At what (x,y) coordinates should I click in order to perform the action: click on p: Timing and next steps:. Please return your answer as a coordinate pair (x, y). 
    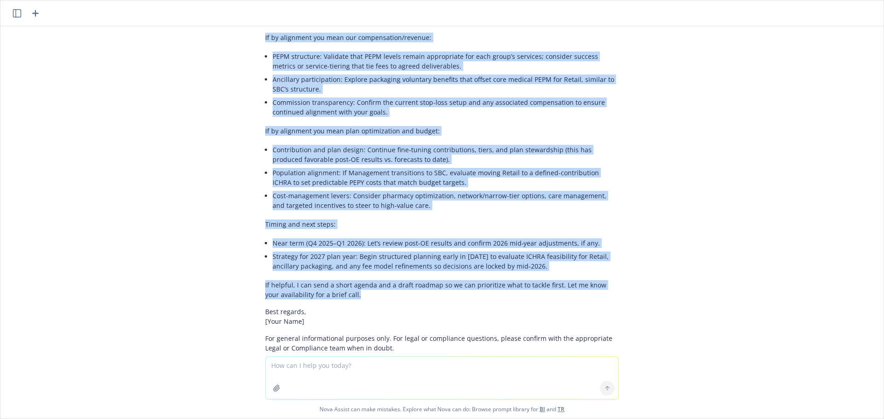
    Looking at the image, I should click on (442, 224).